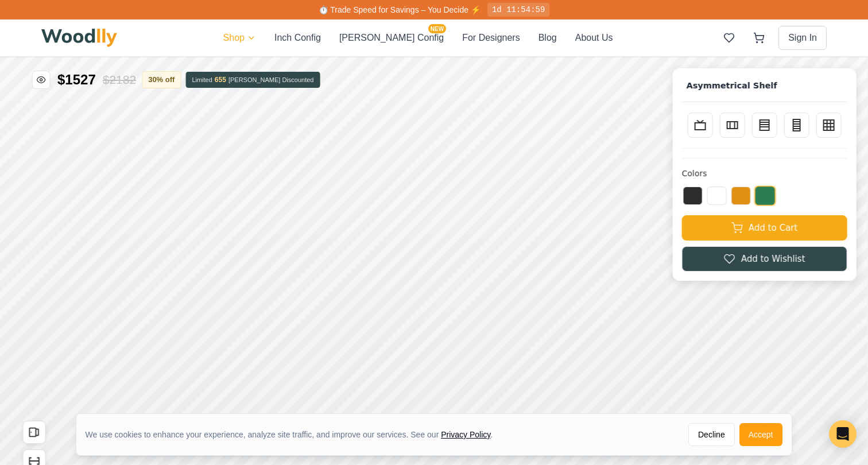  Describe the element at coordinates (41, 23) in the screenshot. I see `button: Hide price` at that location.